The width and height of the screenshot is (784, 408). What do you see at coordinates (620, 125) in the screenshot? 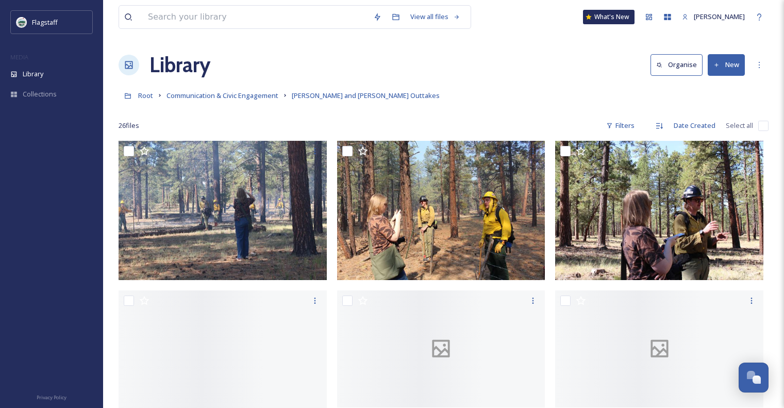
I see `div: Filters` at bounding box center [620, 125].